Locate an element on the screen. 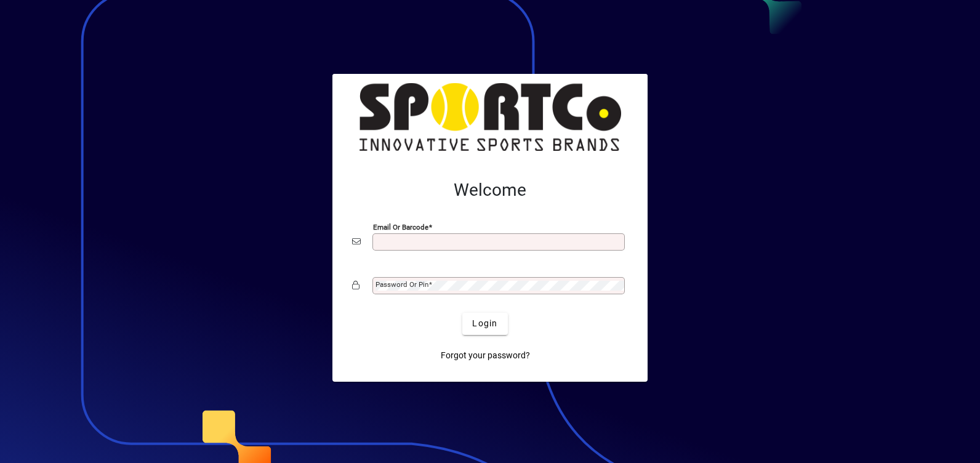 Image resolution: width=980 pixels, height=463 pixels. mat-label: Password or Pin is located at coordinates (402, 284).